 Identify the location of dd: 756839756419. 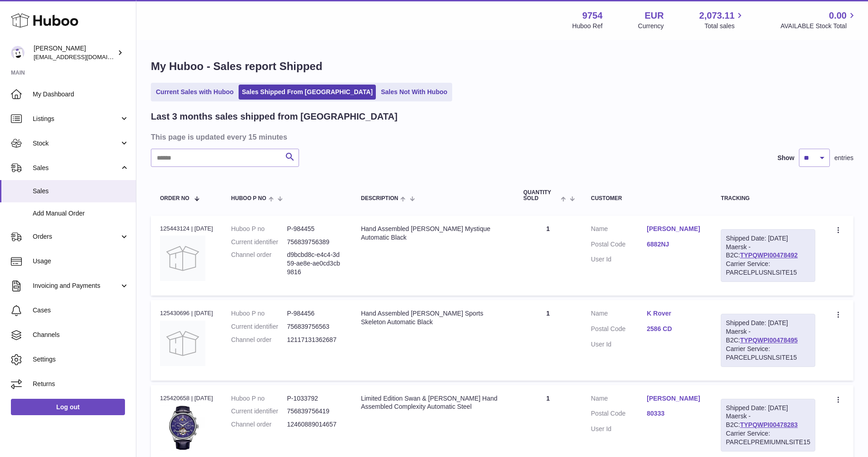
(314, 411).